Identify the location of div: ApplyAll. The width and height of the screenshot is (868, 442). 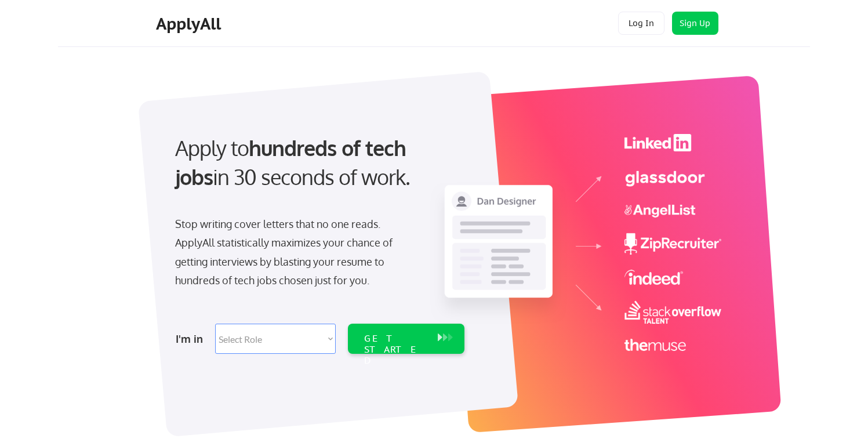
(190, 24).